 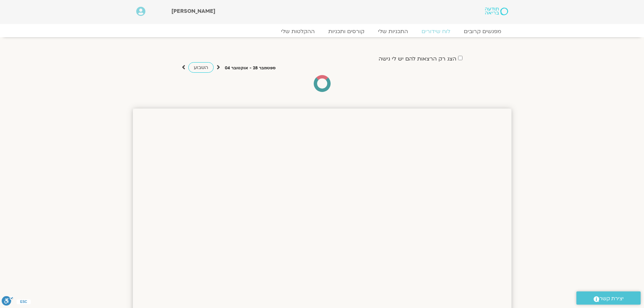 What do you see at coordinates (346, 31) in the screenshot?
I see `a: קורסים ותכניות` at bounding box center [346, 31].